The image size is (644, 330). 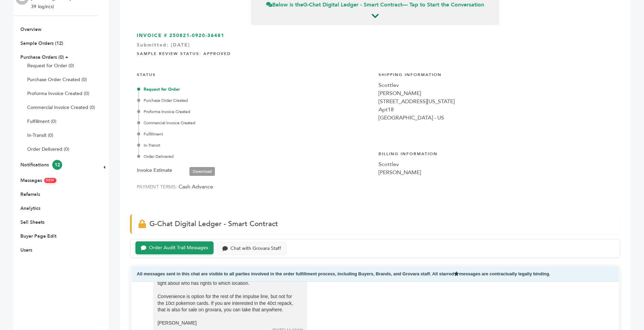 What do you see at coordinates (179, 248) in the screenshot?
I see `div: Order Audit Trail Messages` at bounding box center [179, 248].